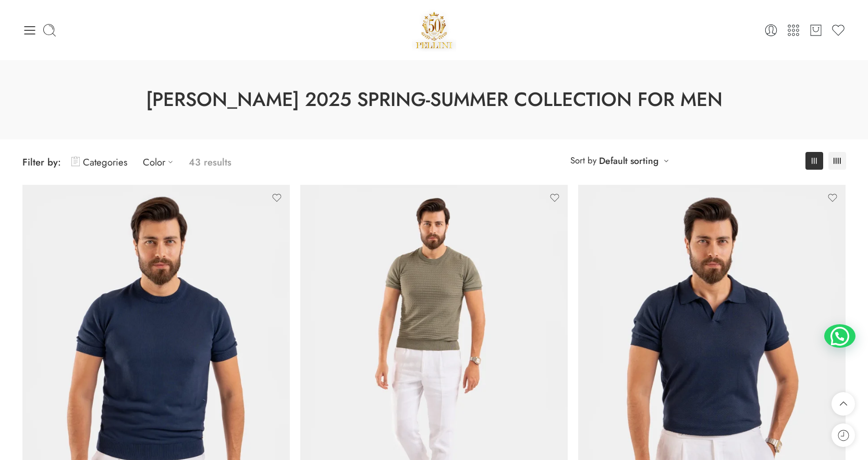 This screenshot has width=868, height=460. I want to click on a: Color, so click(161, 161).